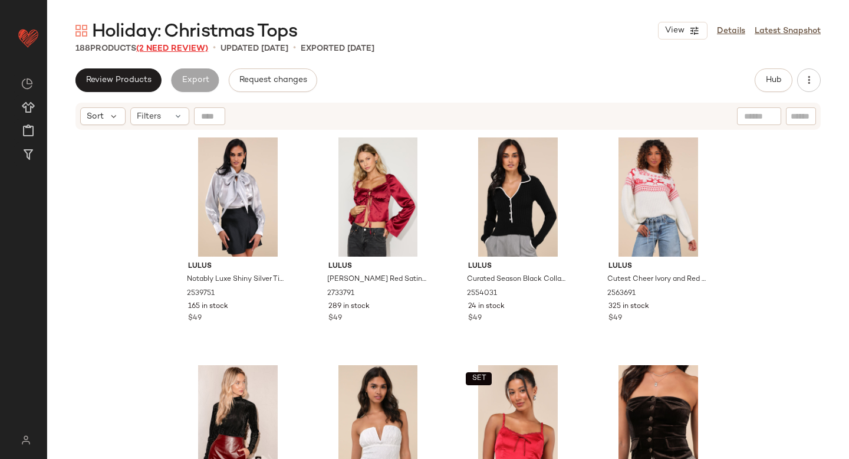  I want to click on button: Request changes, so click(273, 80).